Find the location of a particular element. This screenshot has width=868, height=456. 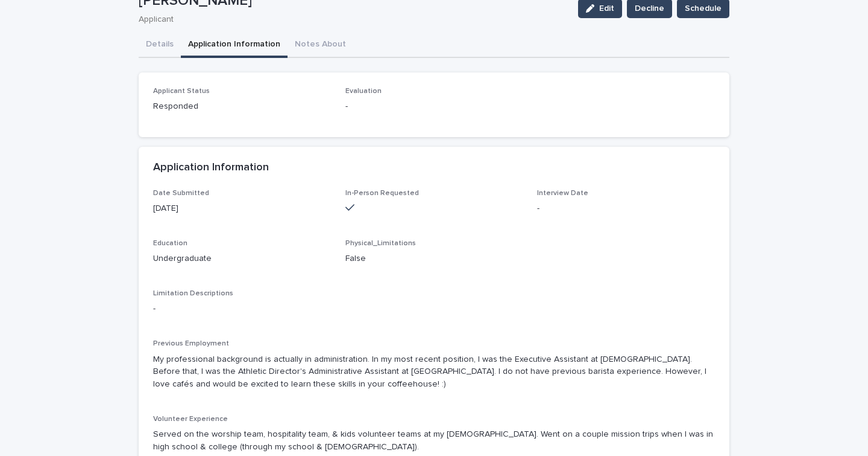

button: Application Information is located at coordinates (234, 45).